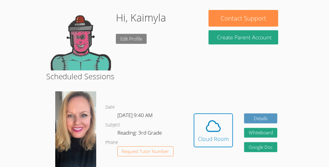 This screenshot has height=167, width=329. What do you see at coordinates (261, 118) in the screenshot?
I see `a: Details` at bounding box center [261, 118].